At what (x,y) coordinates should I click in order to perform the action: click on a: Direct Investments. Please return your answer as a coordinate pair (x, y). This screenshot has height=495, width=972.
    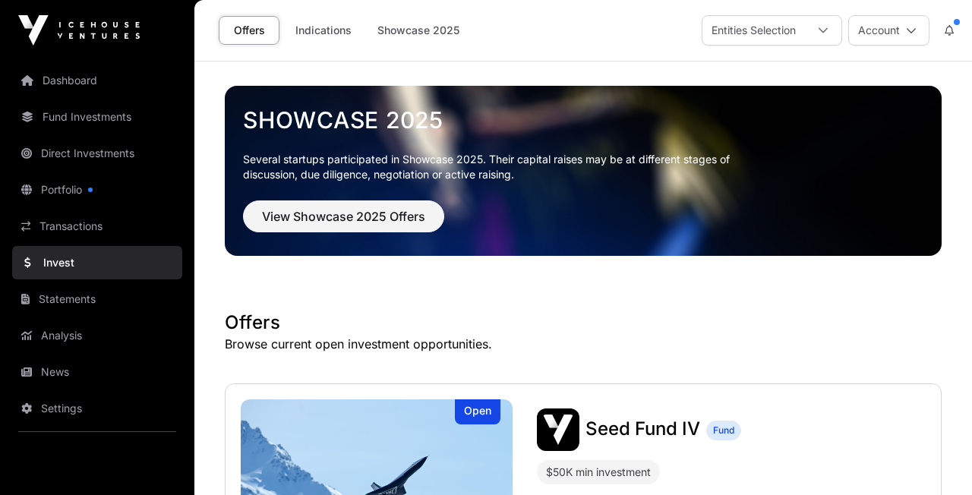
    Looking at the image, I should click on (97, 153).